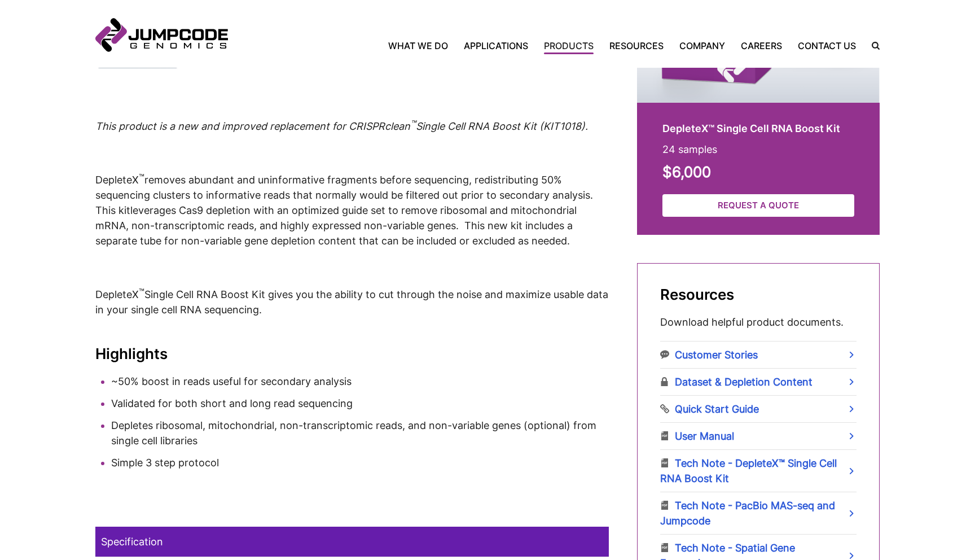 The image size is (975, 560). I want to click on a: Contact Us, so click(827, 46).